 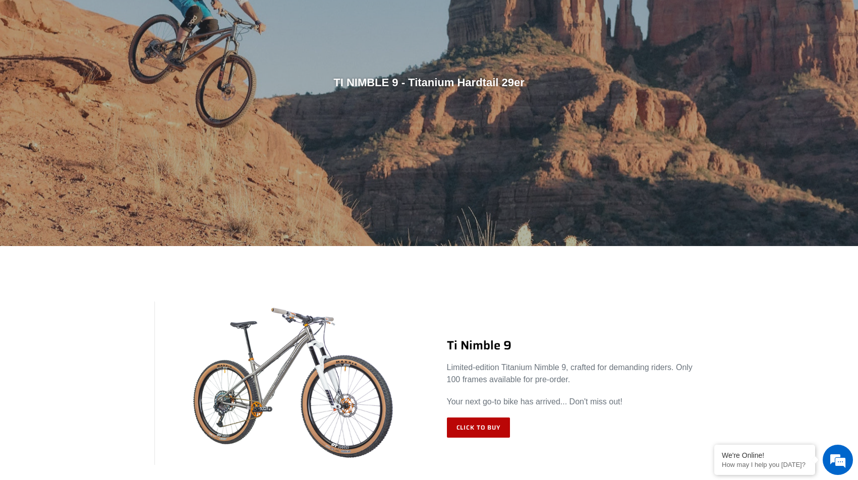 What do you see at coordinates (99, 178) in the screenshot?
I see `span: We're online!` at bounding box center [99, 178].